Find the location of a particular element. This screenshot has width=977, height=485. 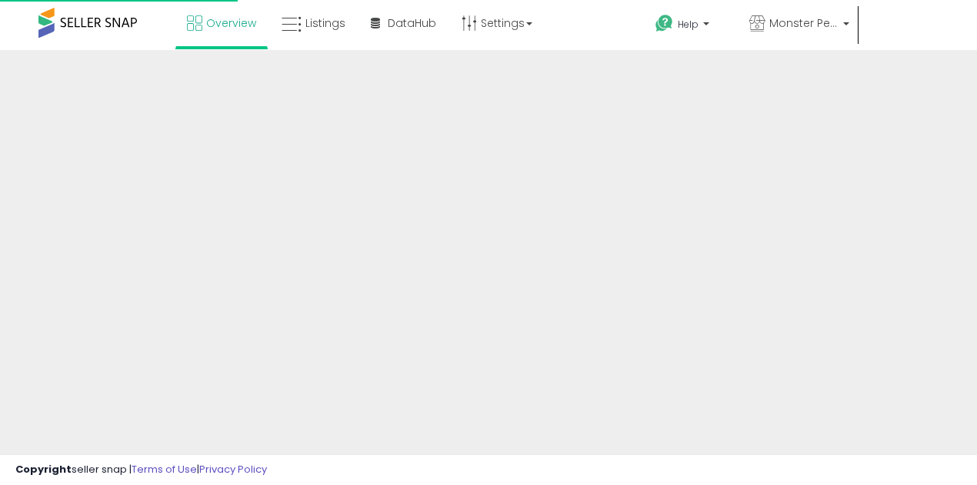

span: Listings is located at coordinates (325, 23).